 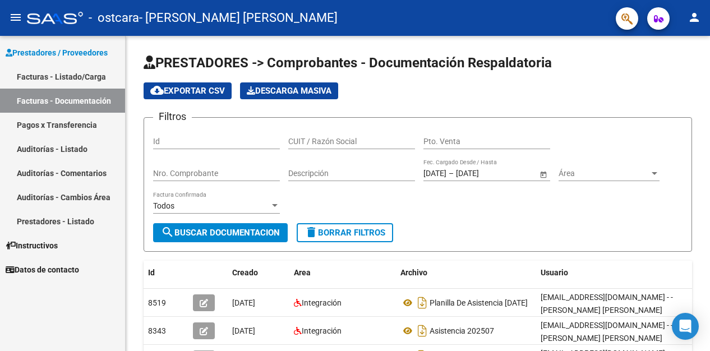 I want to click on span: Exportar CSV, so click(x=187, y=91).